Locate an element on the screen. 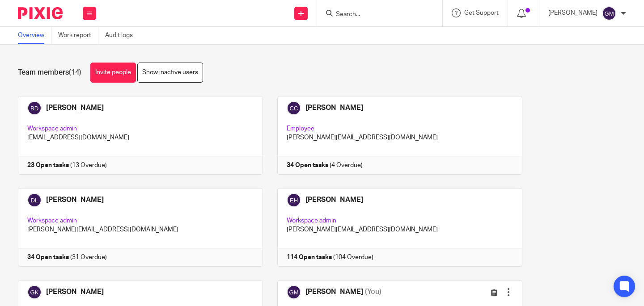 The height and width of the screenshot is (306, 644). a: Invite people is located at coordinates (113, 72).